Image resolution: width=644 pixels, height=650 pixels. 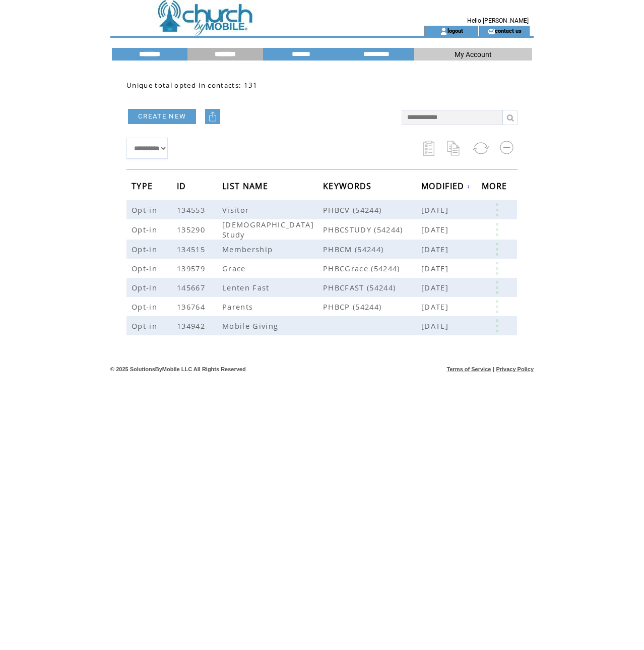 I want to click on img: contact_us_icon.gif, so click(x=491, y=31).